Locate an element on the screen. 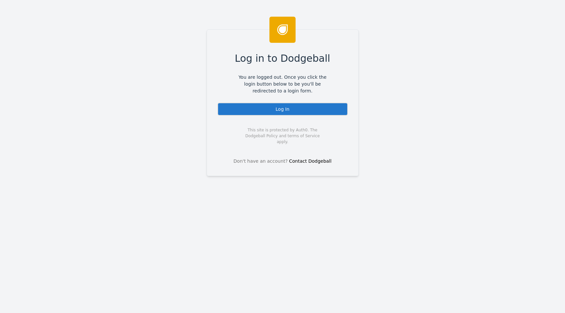 This screenshot has height=313, width=565. span: This site is protected by Auth0. The Dodgeball Policy and terms of Service apply. is located at coordinates (283, 136).